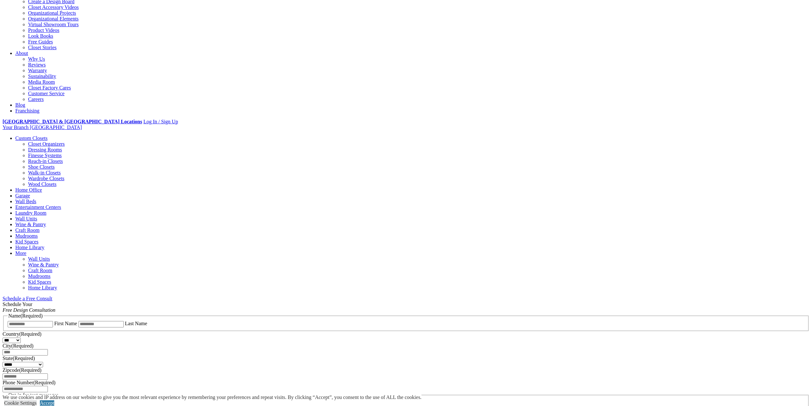  Describe the element at coordinates (20, 105) in the screenshot. I see `a: Blog` at that location.